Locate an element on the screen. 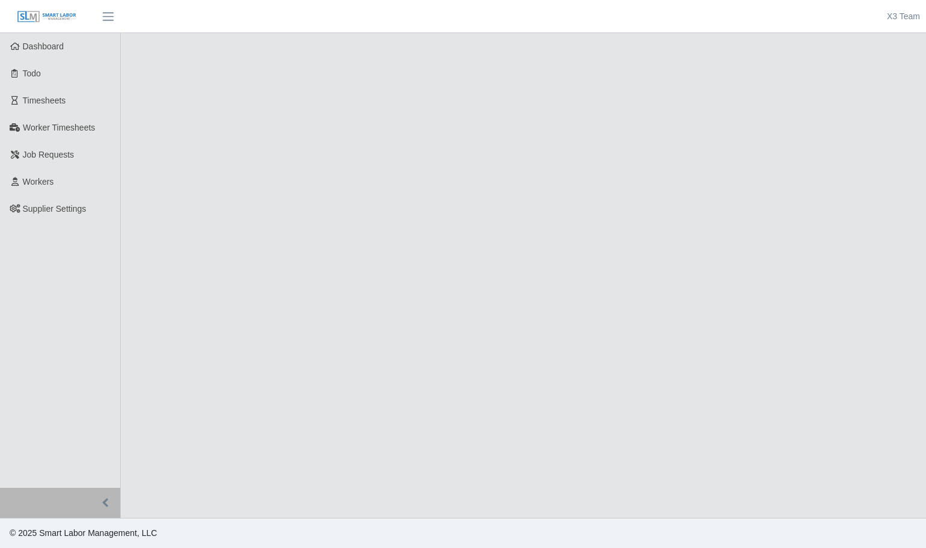 The image size is (926, 548). span: © 2025 Smart Labor Management, LLC is located at coordinates (83, 533).